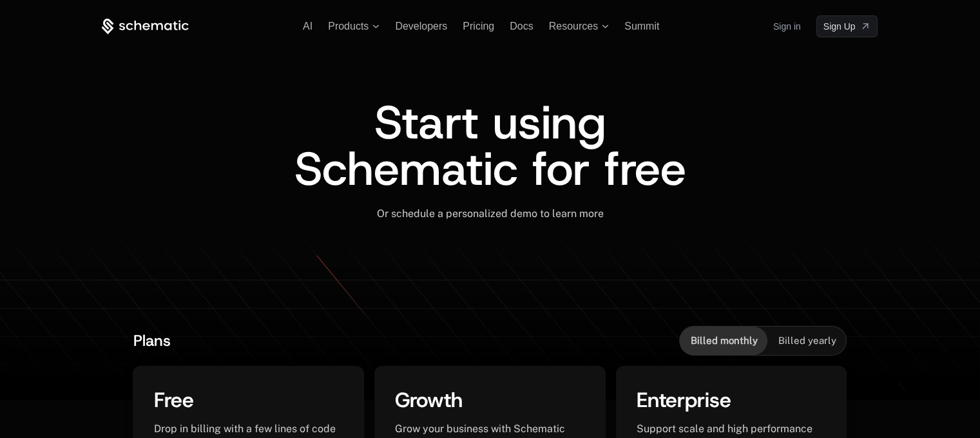 This screenshot has width=980, height=438. Describe the element at coordinates (173, 400) in the screenshot. I see `span: Free` at that location.